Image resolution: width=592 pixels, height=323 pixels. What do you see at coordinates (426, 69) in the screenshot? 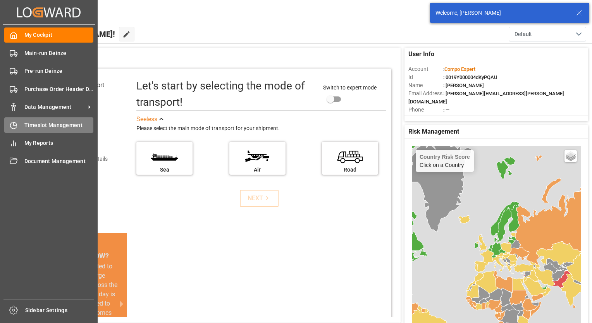
I see `span: Account` at bounding box center [426, 69].